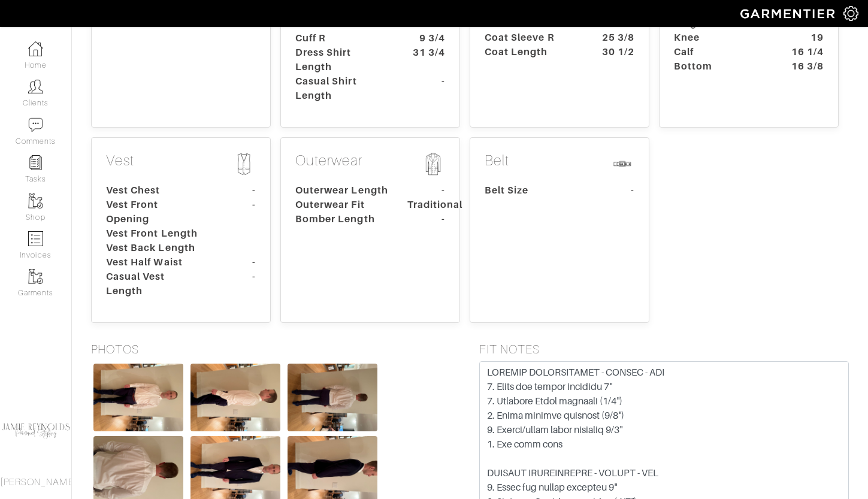 The image size is (868, 499). I want to click on img: msmt-vest-icon-28e38f638186d7f420df89d06ace4d777022eff74d9edc78f36cb214ed55049c.png, so click(244, 164).